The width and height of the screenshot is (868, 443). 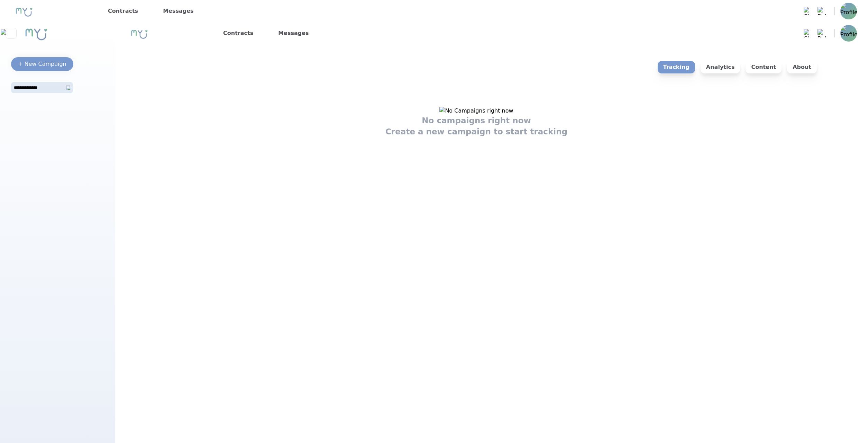 What do you see at coordinates (476, 132) in the screenshot?
I see `h1: Create a new campaign to start tracking` at bounding box center [476, 132].